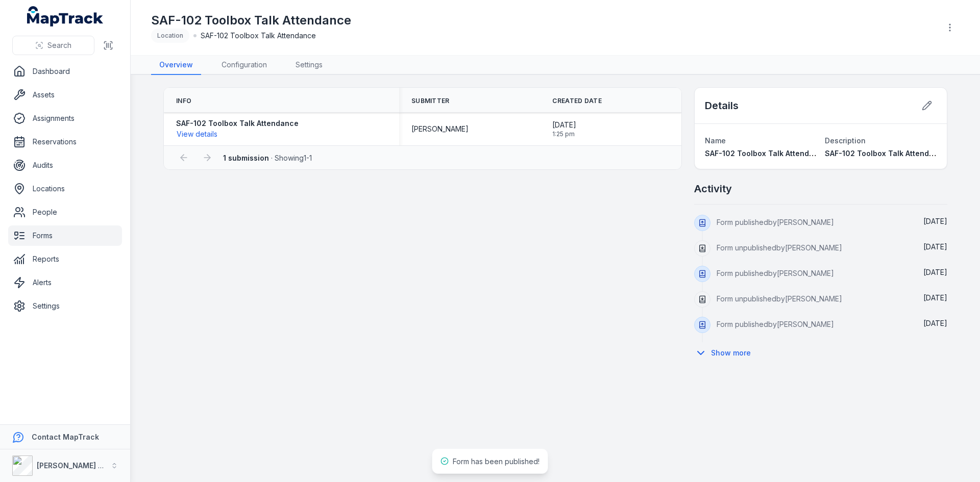  Describe the element at coordinates (252, 21) in the screenshot. I see `h1: SAF-102 Toolbox Talk Attendance` at that location.